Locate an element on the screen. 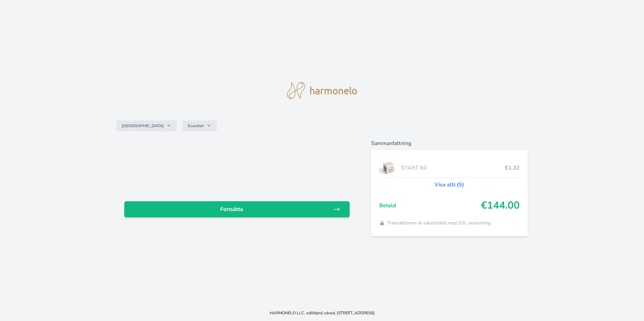 The image size is (644, 321). h6: Sammanfattning is located at coordinates (450, 143).